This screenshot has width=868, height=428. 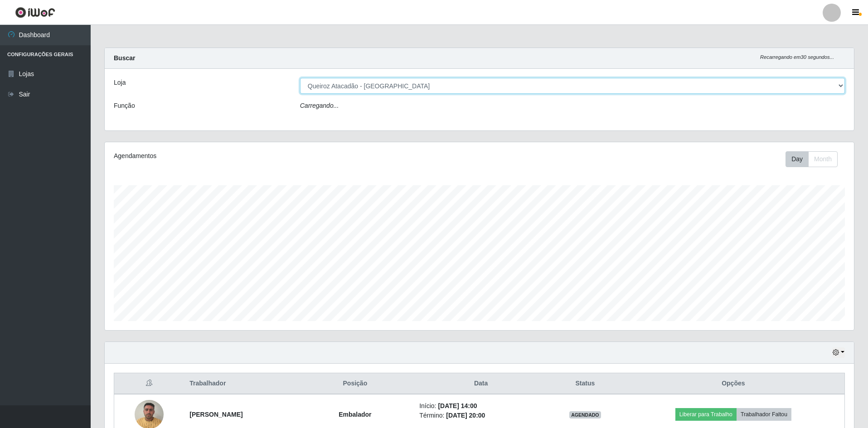 What do you see at coordinates (811, 159) in the screenshot?
I see `div: First group` at bounding box center [811, 159].